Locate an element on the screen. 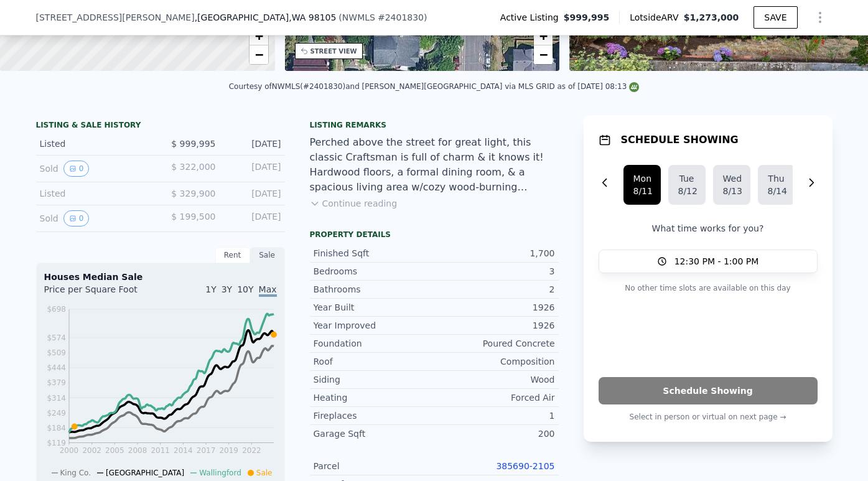 The width and height of the screenshot is (868, 481). div: Year Built is located at coordinates (374, 308).